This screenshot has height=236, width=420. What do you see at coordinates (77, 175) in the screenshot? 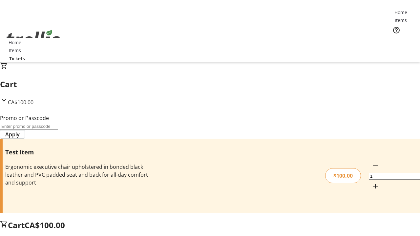
I see `div: Ergonomic executive chair upholstered in bonded black leather and PVC padded seat and back for al...` at bounding box center [77, 175].